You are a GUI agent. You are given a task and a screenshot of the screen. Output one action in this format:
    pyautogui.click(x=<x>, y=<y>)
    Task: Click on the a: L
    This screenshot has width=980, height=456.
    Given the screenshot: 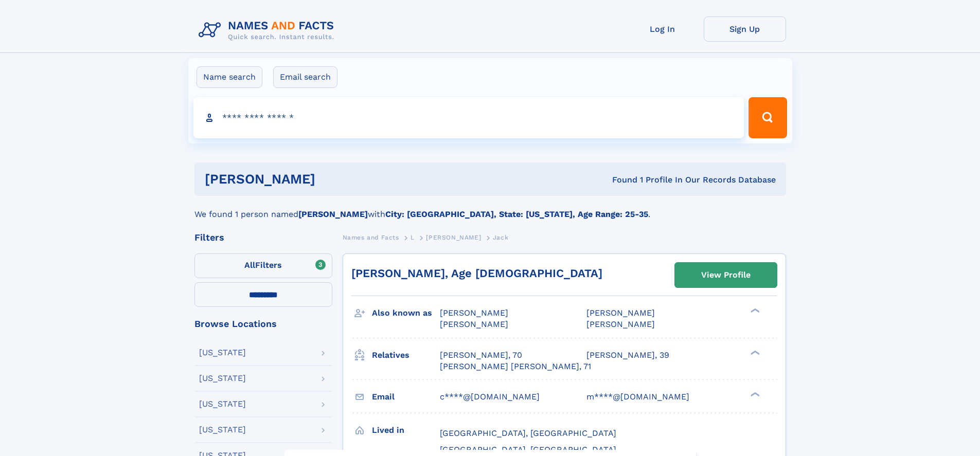 What is the action you would take?
    pyautogui.click(x=412, y=237)
    